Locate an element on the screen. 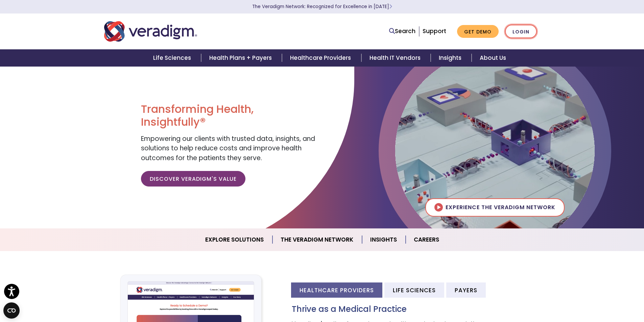  a: Explore Solutions is located at coordinates (235, 239).